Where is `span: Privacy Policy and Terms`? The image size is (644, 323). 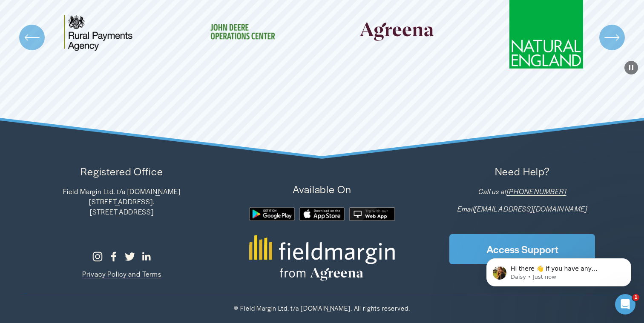
span: Privacy Policy and Terms is located at coordinates (122, 274).